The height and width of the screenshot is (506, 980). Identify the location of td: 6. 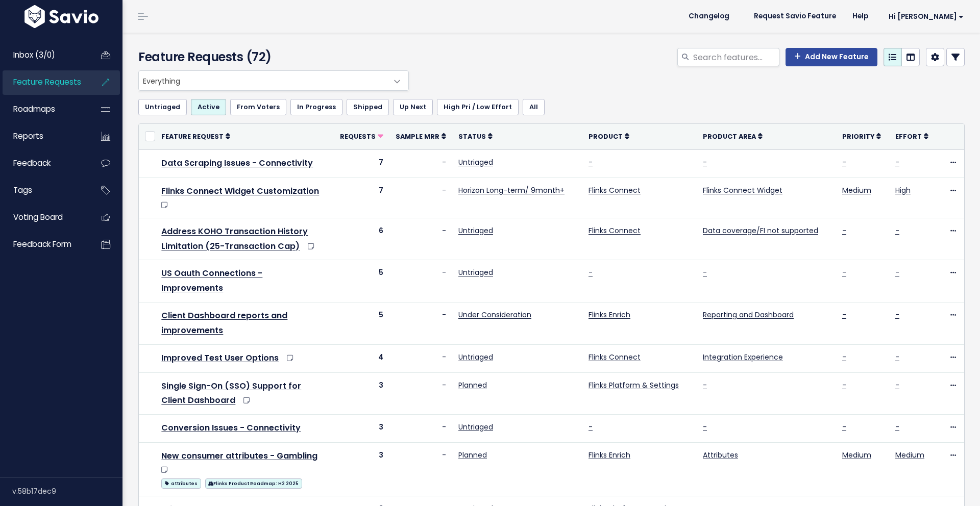
(361, 239).